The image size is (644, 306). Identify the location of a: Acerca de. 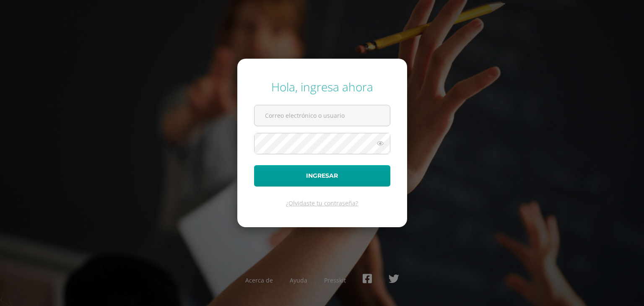
(259, 280).